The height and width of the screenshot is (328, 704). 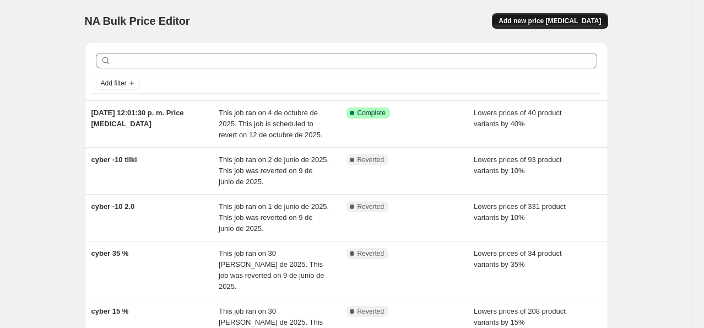 What do you see at coordinates (518, 118) in the screenshot?
I see `span: Lowers prices of 40 product variants by 40%` at bounding box center [518, 118].